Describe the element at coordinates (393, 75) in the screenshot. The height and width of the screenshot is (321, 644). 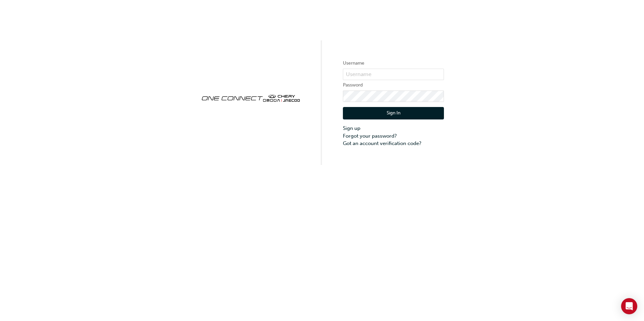
I see `input: Username` at that location.